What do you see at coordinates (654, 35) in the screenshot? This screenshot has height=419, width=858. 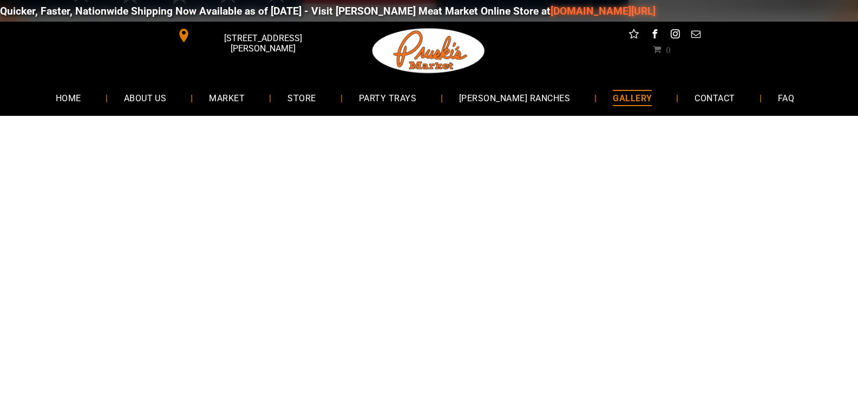 I see `a: facebook` at bounding box center [654, 35].